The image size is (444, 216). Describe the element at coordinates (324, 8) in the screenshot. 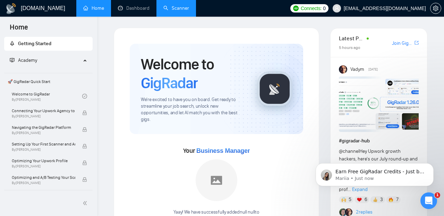

I see `span: 0` at that location.